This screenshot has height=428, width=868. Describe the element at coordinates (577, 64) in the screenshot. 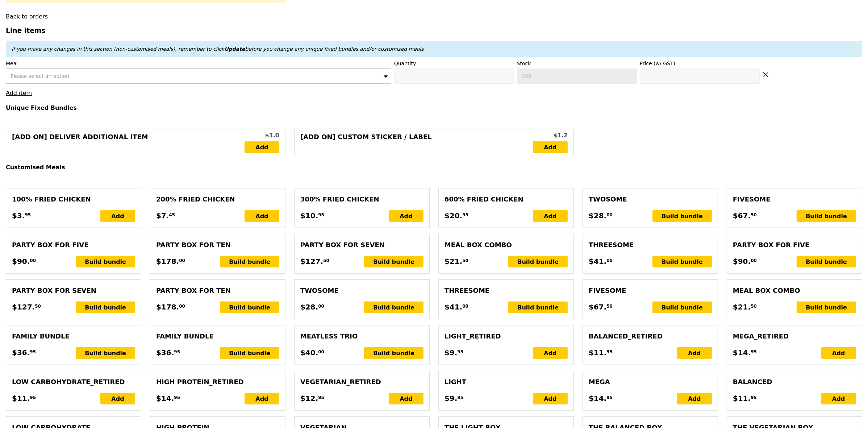

I see `label: Stock` at that location.